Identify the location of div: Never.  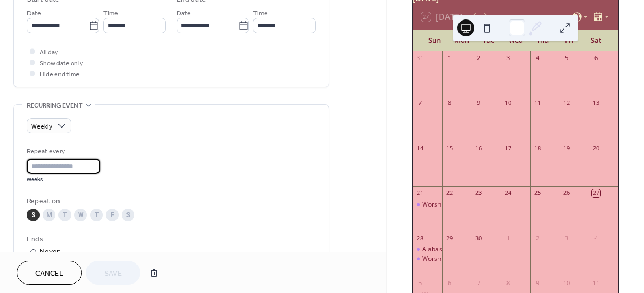
(49, 252).